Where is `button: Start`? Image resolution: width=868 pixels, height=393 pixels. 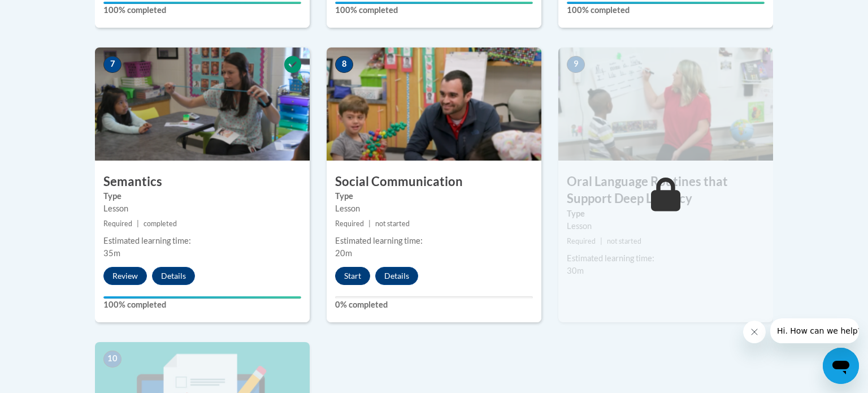
button: Start is located at coordinates (353, 276).